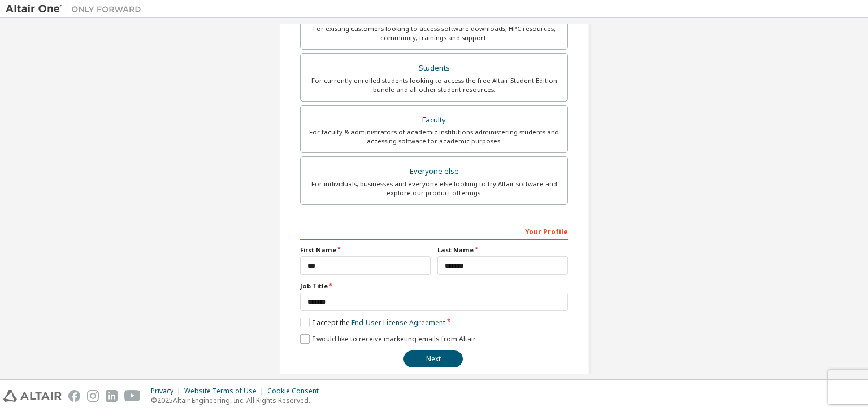 Image resolution: width=868 pixels, height=412 pixels. What do you see at coordinates (434, 286) in the screenshot?
I see `label: Job Title` at bounding box center [434, 286].